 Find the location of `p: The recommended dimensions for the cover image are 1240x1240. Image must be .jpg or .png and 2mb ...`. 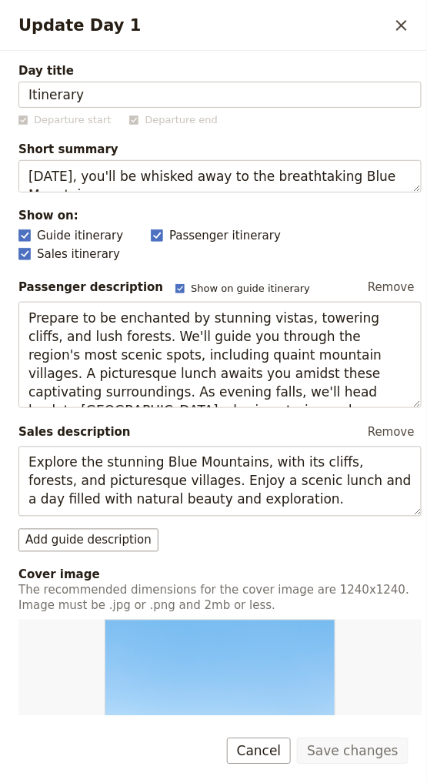

p: The recommended dimensions for the cover image are 1240x1240. Image must be .jpg or .png and 2mb ... is located at coordinates (220, 598).